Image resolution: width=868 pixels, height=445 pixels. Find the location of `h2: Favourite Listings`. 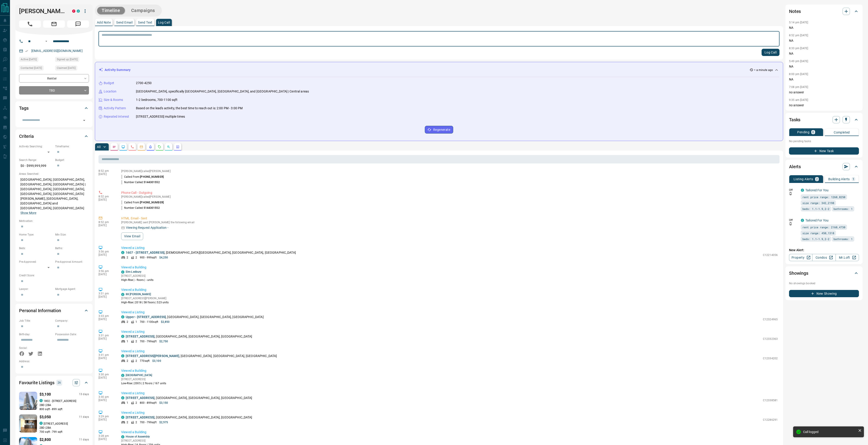

h2: Favourite Listings is located at coordinates (37, 383).